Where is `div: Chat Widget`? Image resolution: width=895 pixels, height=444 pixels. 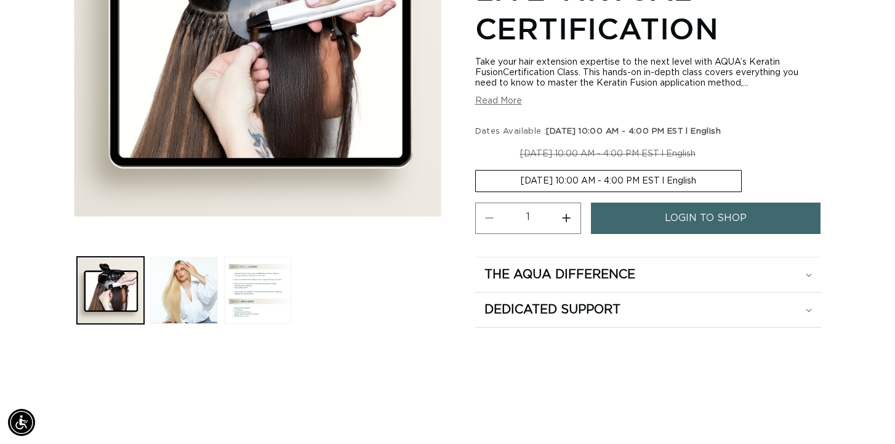 div: Chat Widget is located at coordinates (864, 414).